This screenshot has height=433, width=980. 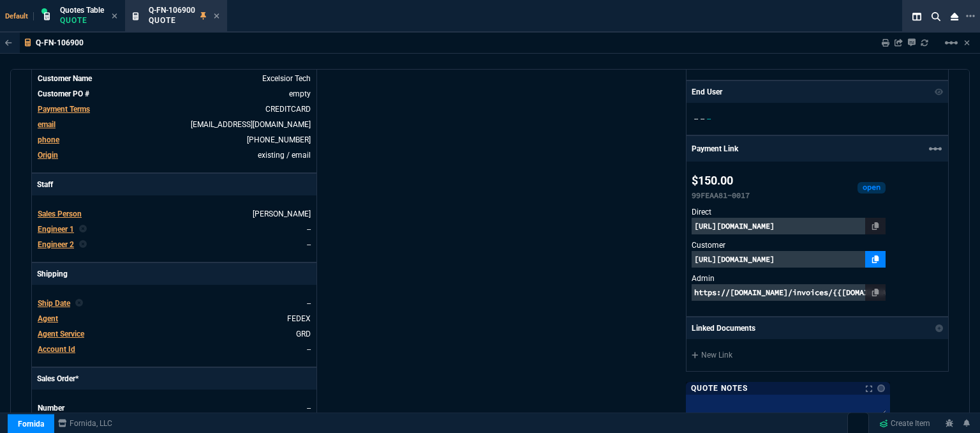 I want to click on p: $150.00, so click(x=720, y=180).